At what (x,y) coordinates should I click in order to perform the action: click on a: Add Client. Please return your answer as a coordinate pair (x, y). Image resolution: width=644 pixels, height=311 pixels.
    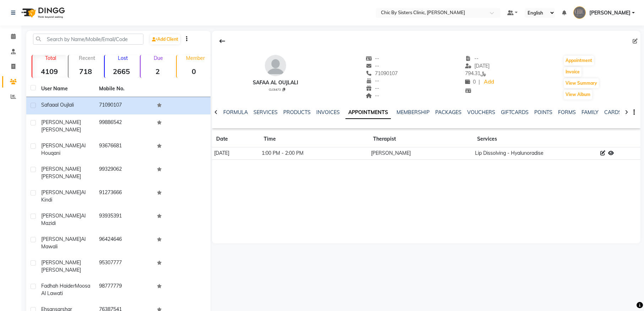
    Looking at the image, I should click on (165, 39).